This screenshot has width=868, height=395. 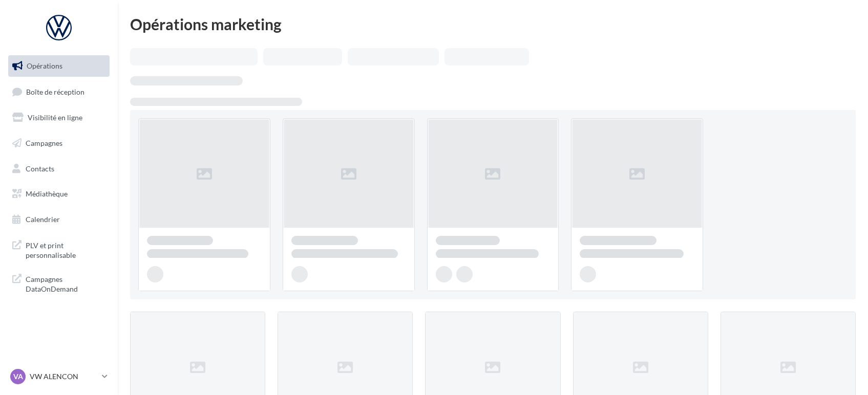 What do you see at coordinates (44, 143) in the screenshot?
I see `span: Campagnes` at bounding box center [44, 143].